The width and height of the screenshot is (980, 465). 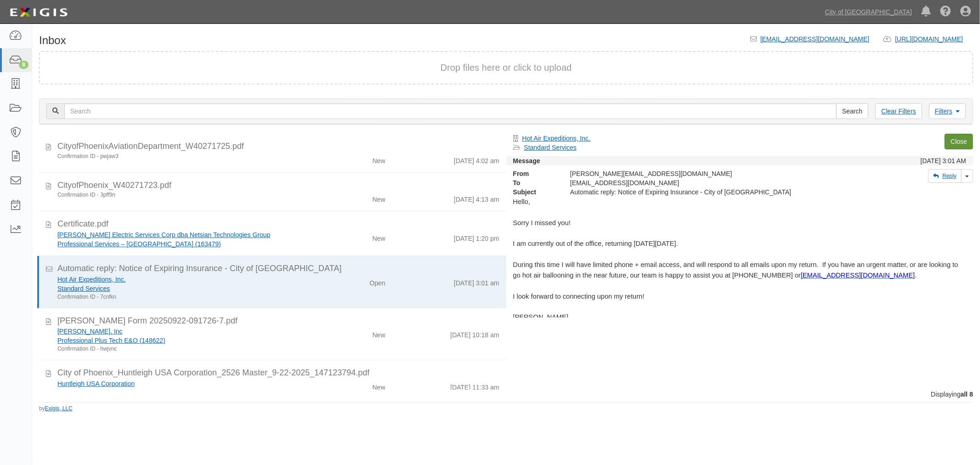 I want to click on div: Confirmation ID - 7cnfkn, so click(x=183, y=297).